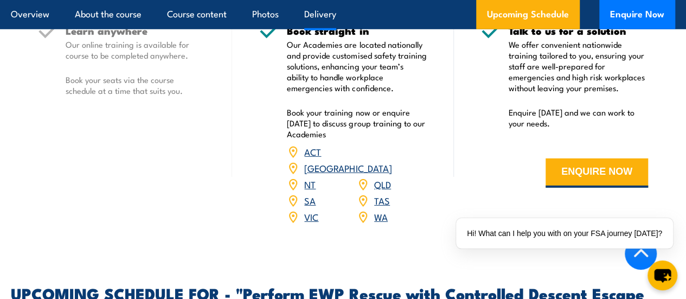  Describe the element at coordinates (309, 200) in the screenshot. I see `a: SA` at that location.